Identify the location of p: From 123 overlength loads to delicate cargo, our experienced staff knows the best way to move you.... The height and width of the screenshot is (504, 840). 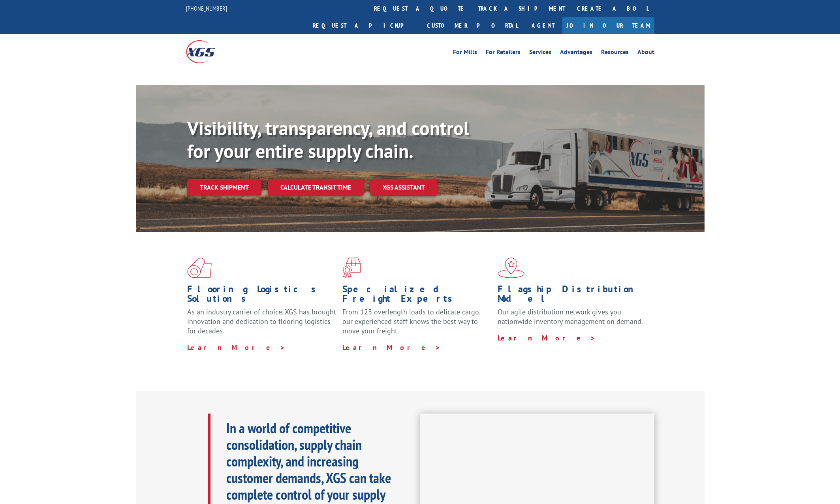
(417, 325).